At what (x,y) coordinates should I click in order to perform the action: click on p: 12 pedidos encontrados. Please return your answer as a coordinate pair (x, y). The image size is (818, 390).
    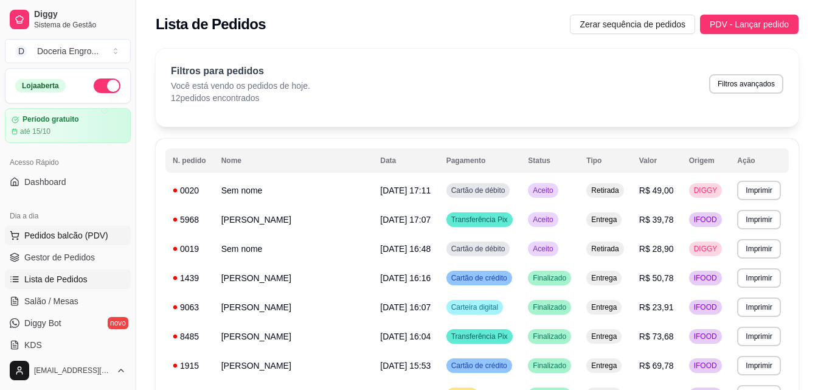
    Looking at the image, I should click on (240, 98).